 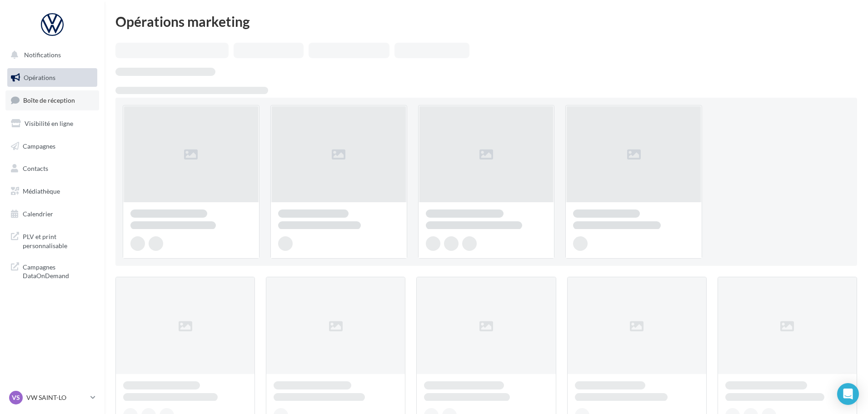 I want to click on span: Médiathèque, so click(x=41, y=191).